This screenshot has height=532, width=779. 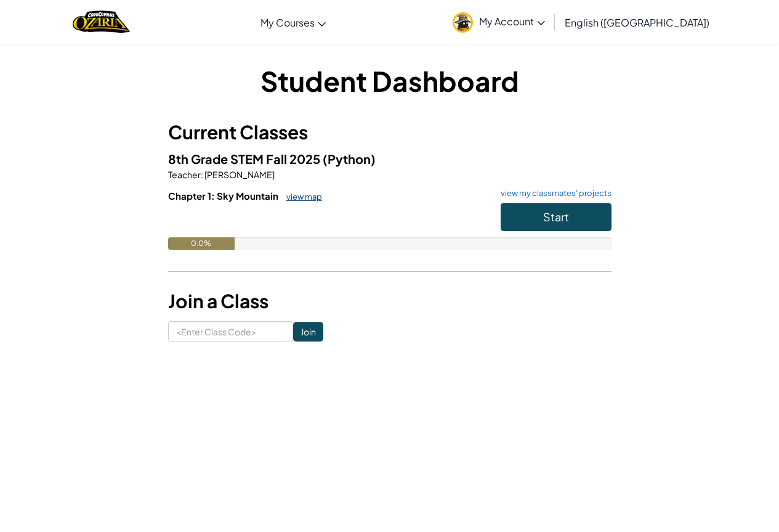 I want to click on span: Start, so click(x=556, y=216).